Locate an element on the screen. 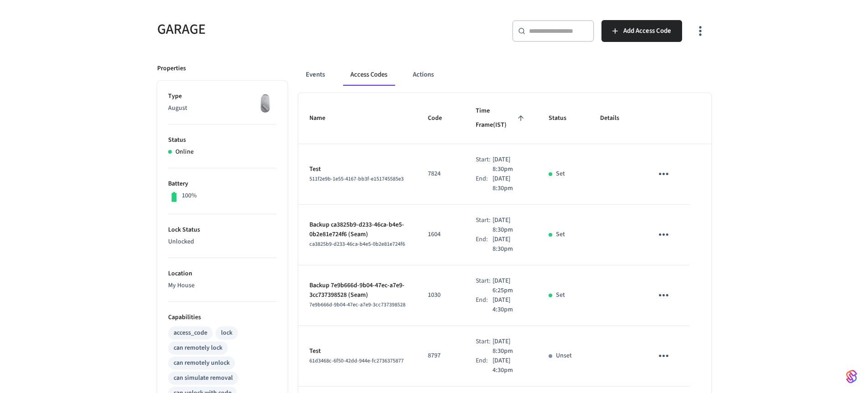 This screenshot has height=393, width=868. span: Status is located at coordinates (564, 118).